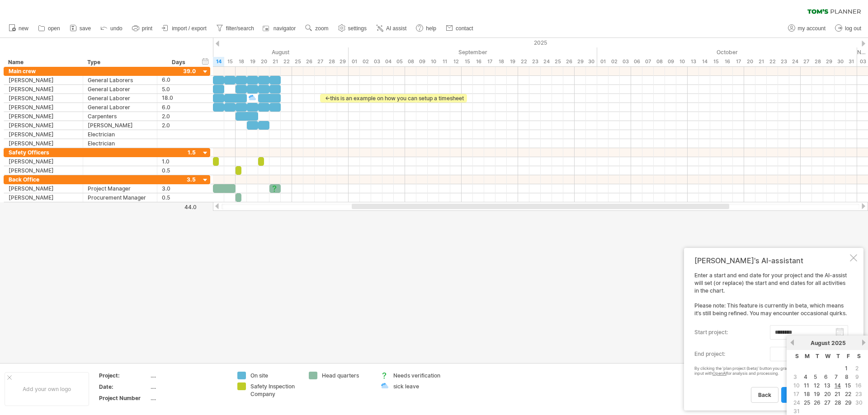 This screenshot has width=868, height=415. I want to click on span: 17, so click(796, 394).